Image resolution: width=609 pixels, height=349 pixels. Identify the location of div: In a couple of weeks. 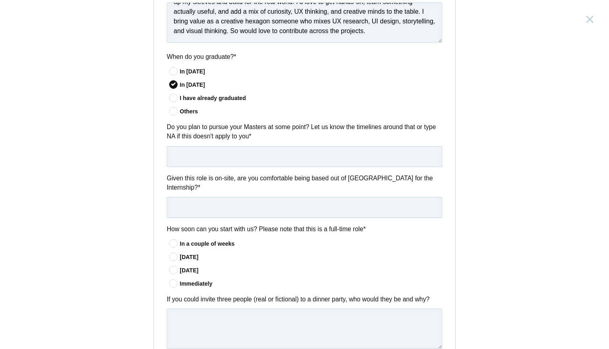
(311, 243).